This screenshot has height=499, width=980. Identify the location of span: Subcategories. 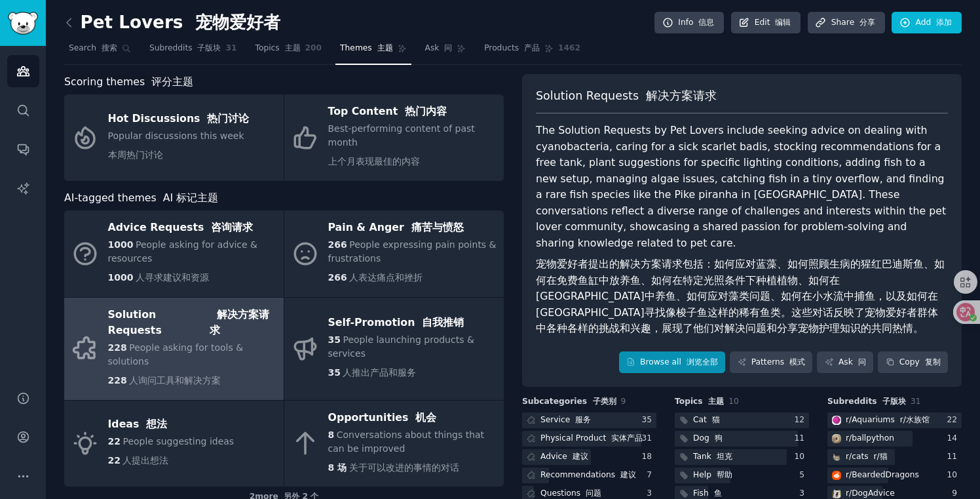
(570, 402).